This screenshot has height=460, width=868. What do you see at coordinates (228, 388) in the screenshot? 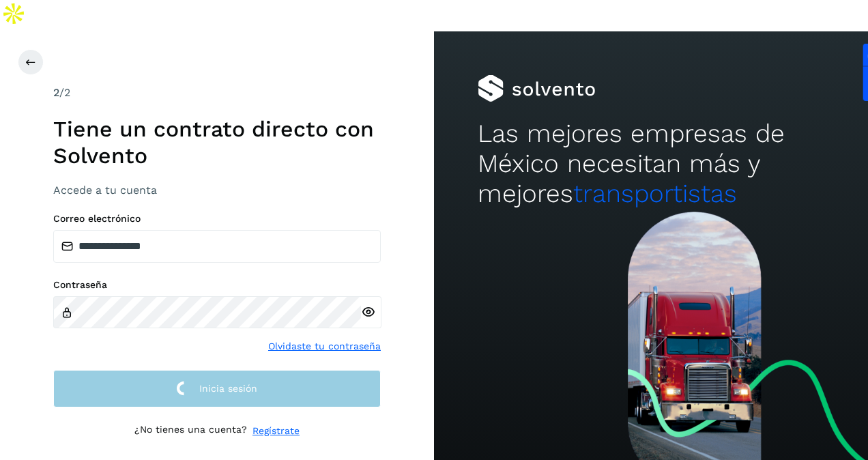
I see `span: Inicia sesión` at bounding box center [228, 388].